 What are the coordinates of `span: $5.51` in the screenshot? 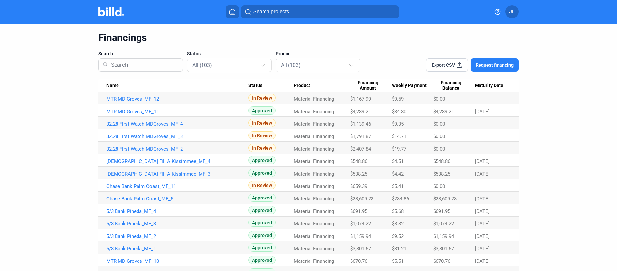 It's located at (398, 261).